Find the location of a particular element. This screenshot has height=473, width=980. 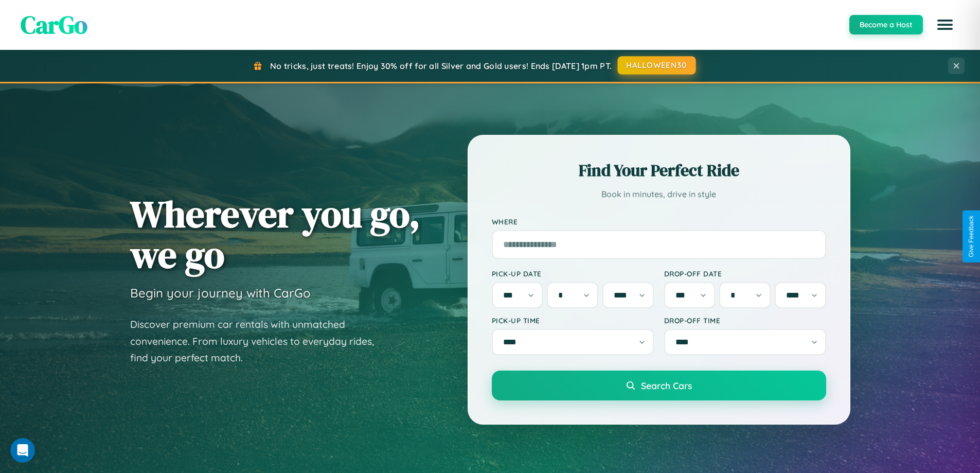

span: Search Cars is located at coordinates (666, 385).